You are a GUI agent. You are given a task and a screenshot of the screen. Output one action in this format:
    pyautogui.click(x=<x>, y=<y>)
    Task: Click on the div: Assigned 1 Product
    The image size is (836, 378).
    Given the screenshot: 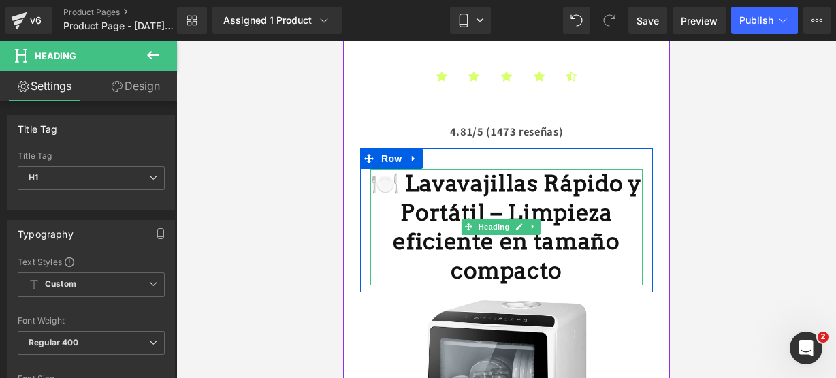 What is the action you would take?
    pyautogui.click(x=277, y=20)
    